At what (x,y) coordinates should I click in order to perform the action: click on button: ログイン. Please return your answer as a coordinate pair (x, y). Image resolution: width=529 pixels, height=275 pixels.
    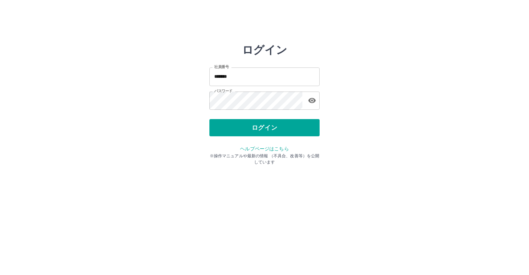
    Looking at the image, I should click on (264, 128).